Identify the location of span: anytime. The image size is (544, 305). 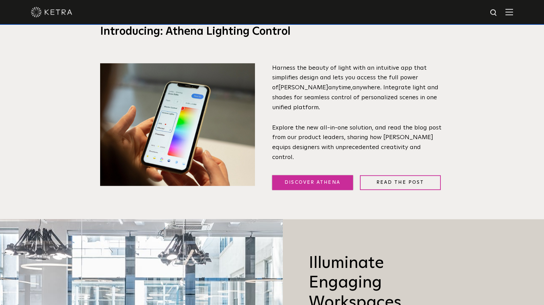
(339, 88).